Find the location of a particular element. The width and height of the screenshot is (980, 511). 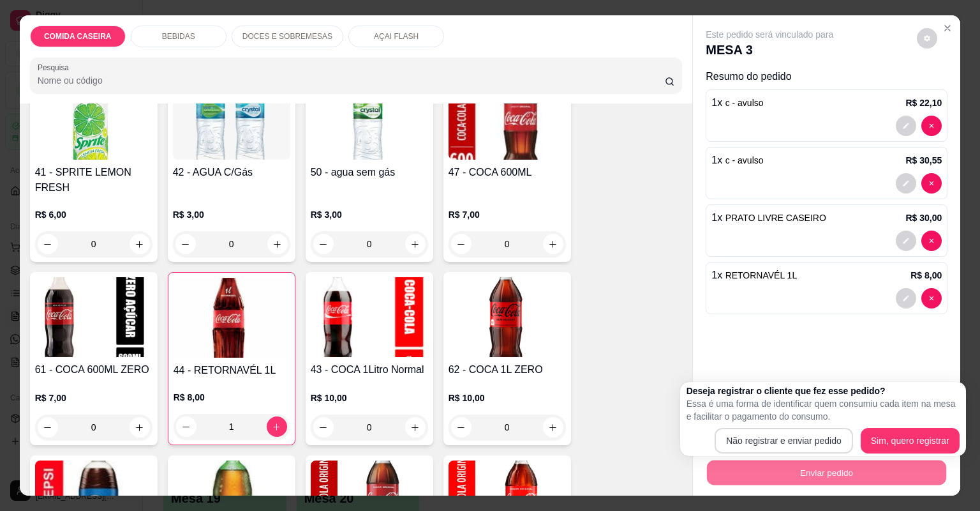

p: R$ 22,10 is located at coordinates (923, 103).